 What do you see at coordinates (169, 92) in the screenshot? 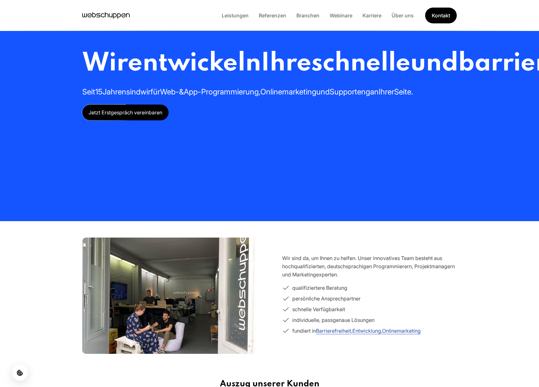
I see `span: Web-` at bounding box center [169, 92].